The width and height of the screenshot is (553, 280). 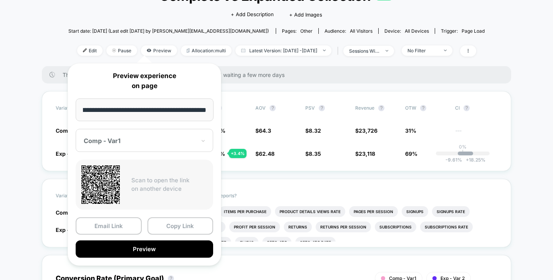 I want to click on div: Pages:, so click(x=297, y=31).